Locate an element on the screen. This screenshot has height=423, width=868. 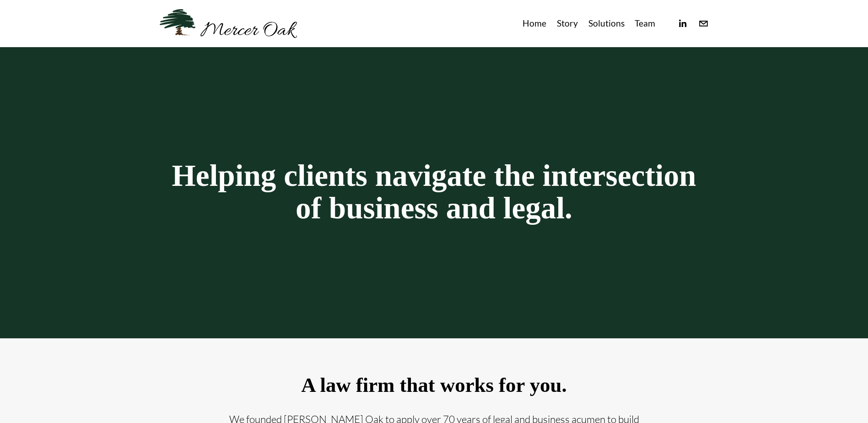
a: Home is located at coordinates (534, 23).